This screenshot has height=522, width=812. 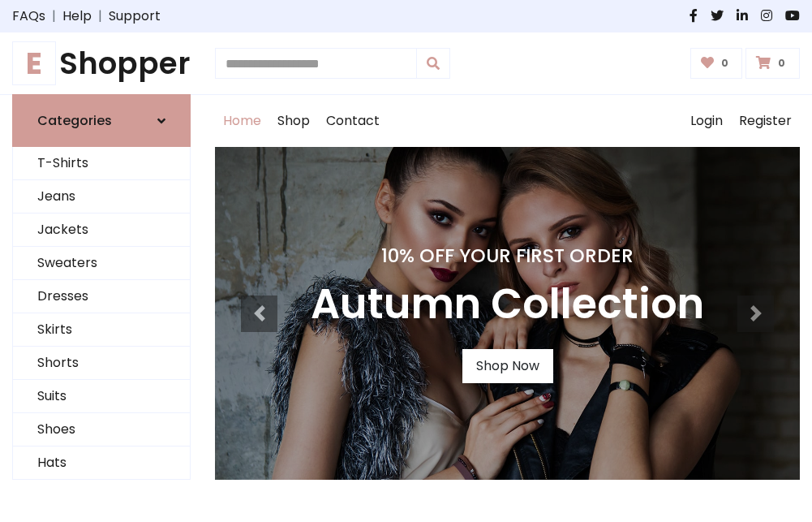 What do you see at coordinates (706, 121) in the screenshot?
I see `a: Login` at bounding box center [706, 121].